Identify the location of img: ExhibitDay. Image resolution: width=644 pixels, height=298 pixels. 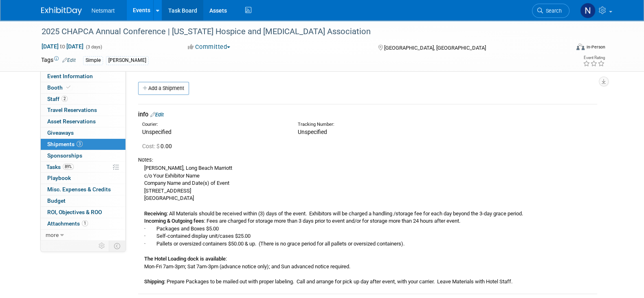
(62, 11).